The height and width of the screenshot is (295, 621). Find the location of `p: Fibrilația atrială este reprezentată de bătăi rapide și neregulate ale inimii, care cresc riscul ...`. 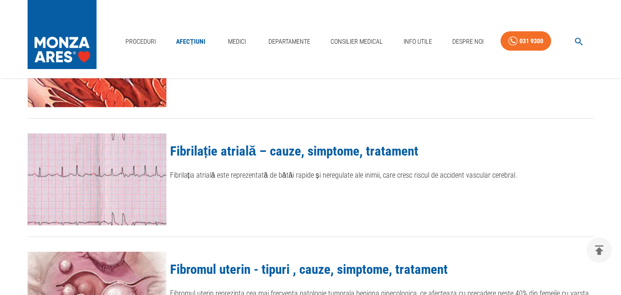

p: Fibrilația atrială este reprezentată de bătăi rapide și neregulate ale inimii, care cresc riscul ... is located at coordinates (382, 175).